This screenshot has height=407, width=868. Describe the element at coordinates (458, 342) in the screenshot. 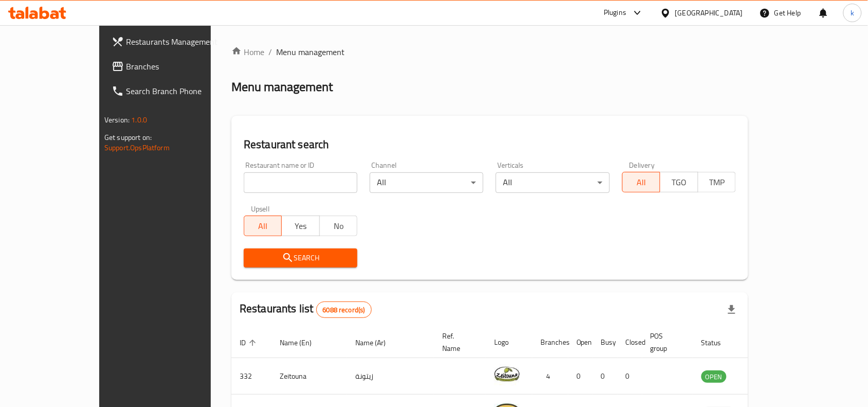

I see `span: Ref. Name` at that location.